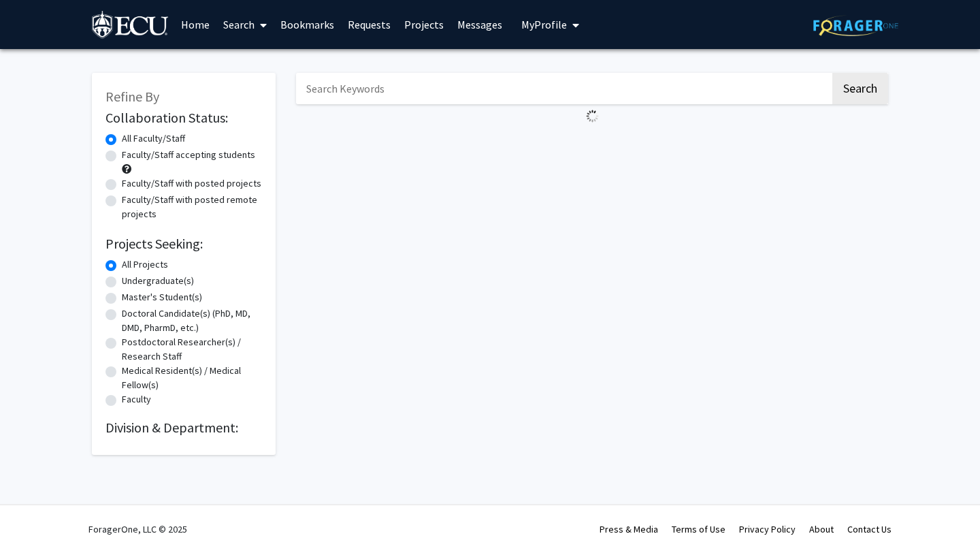 This screenshot has width=980, height=553. Describe the element at coordinates (307, 25) in the screenshot. I see `a: Bookmarks` at that location.